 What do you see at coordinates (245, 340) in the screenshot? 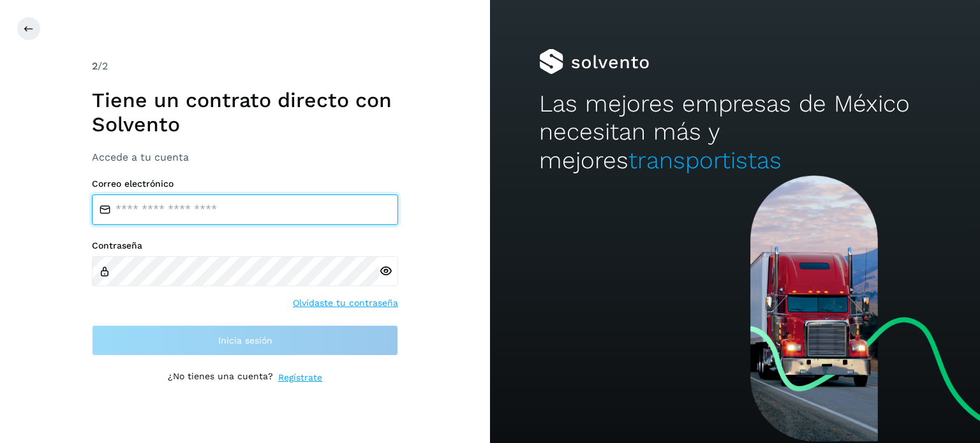
I see `button: Inicia sesión` at bounding box center [245, 340].